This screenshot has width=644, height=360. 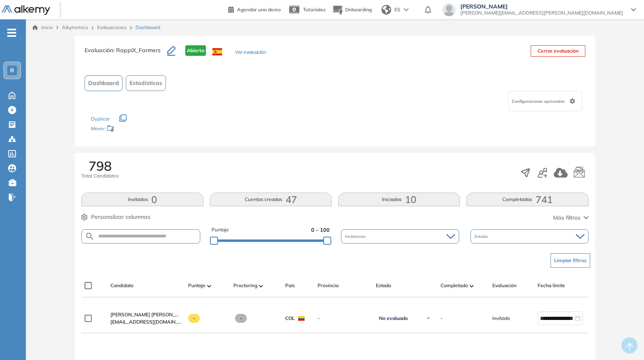 What do you see at coordinates (328, 286) in the screenshot?
I see `span: Provincia` at bounding box center [328, 286].